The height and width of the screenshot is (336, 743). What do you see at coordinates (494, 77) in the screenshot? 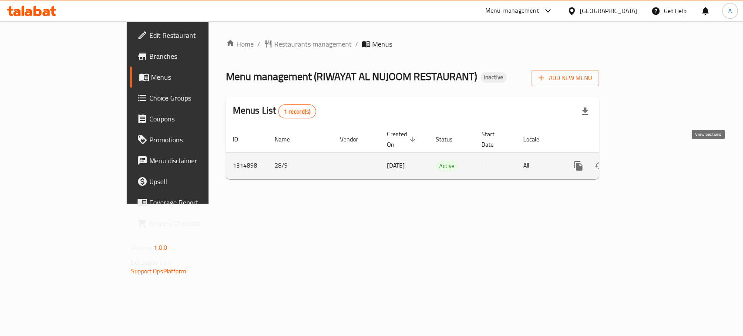
I see `div: Inactive` at bounding box center [494, 77].